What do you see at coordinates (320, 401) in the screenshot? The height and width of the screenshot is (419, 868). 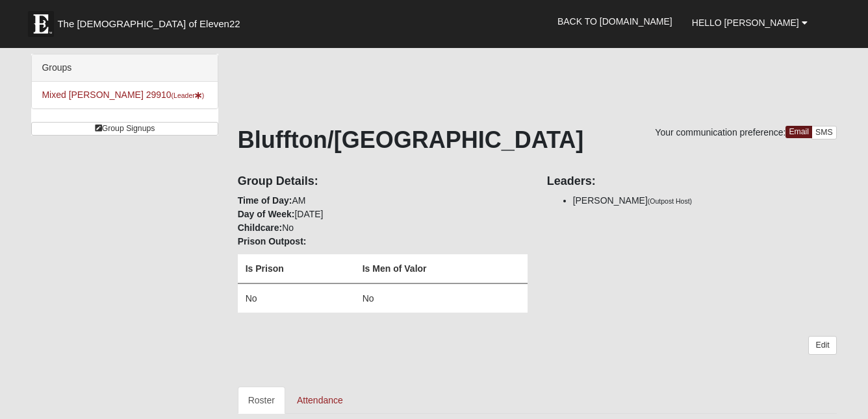 I see `a: Attendance` at bounding box center [320, 401].